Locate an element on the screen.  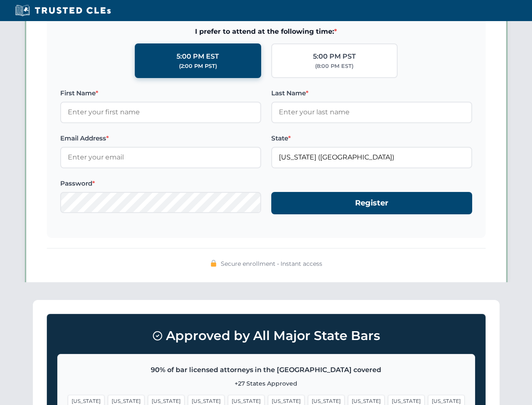
label: State is located at coordinates (372, 138).